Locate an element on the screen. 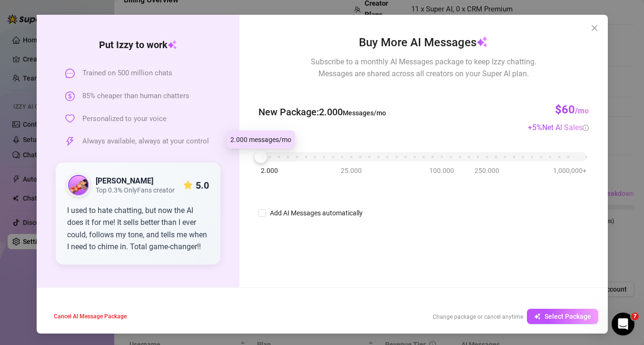  span: Trained on 500 million chats is located at coordinates (127, 74).